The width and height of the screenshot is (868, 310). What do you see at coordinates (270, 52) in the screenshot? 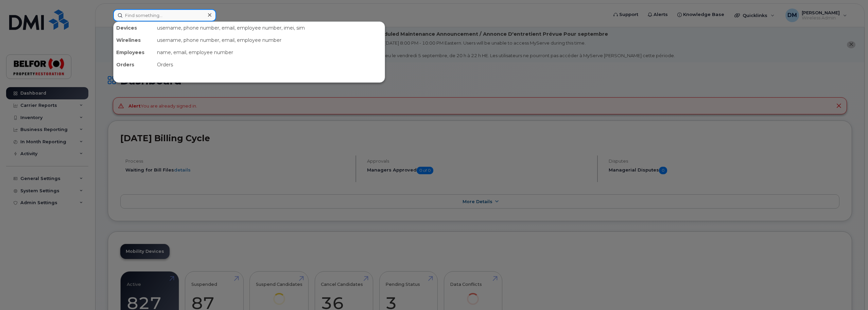
I see `div: name, email, employee number` at bounding box center [270, 52].